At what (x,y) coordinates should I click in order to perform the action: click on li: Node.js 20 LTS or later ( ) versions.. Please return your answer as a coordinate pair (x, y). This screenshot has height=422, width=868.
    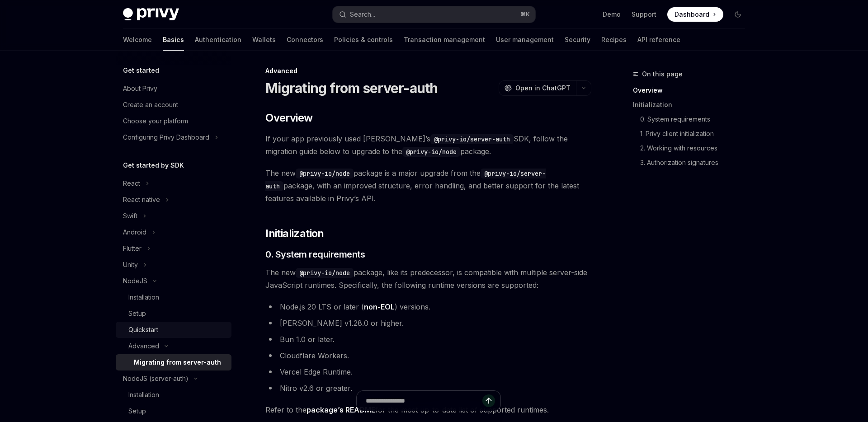
    Looking at the image, I should click on (428, 307).